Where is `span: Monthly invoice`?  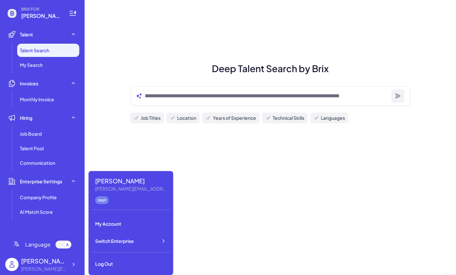
span: Monthly invoice is located at coordinates (37, 99).